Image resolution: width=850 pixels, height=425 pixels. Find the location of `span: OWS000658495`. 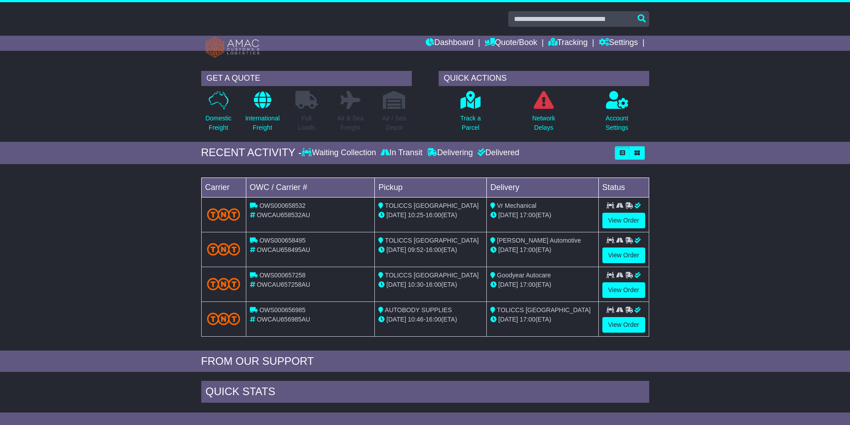

span: OWS000658495 is located at coordinates (282, 240).